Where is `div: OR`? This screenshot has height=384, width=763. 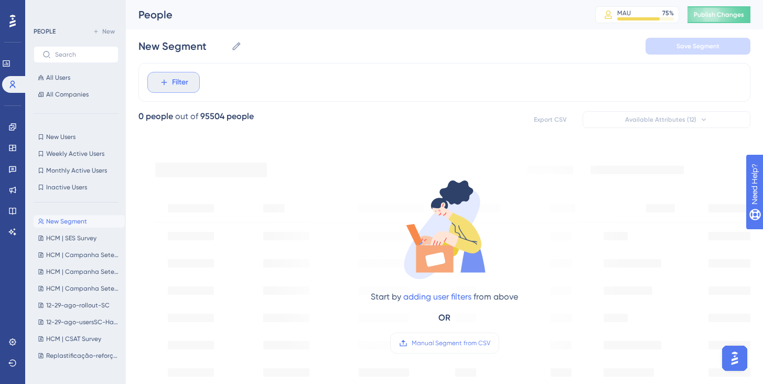
div: OR is located at coordinates (444, 318).